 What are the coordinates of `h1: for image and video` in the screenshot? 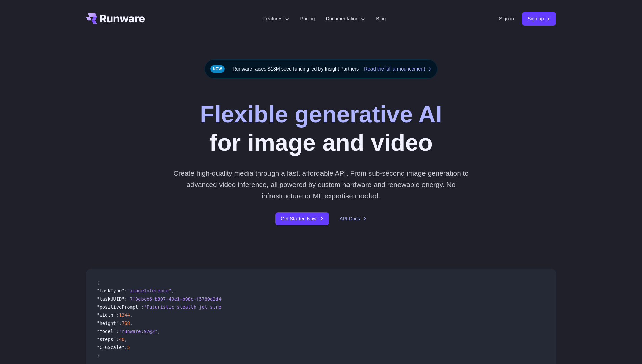 It's located at (321, 129).